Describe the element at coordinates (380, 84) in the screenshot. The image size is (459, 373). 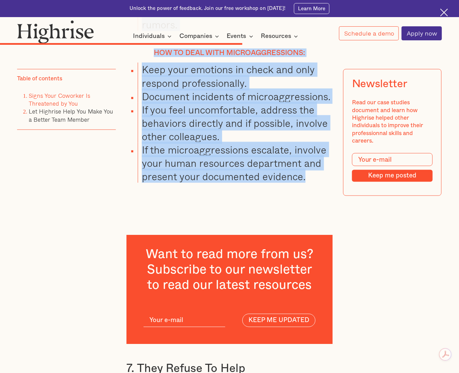
I see `div: Newsletter` at that location.